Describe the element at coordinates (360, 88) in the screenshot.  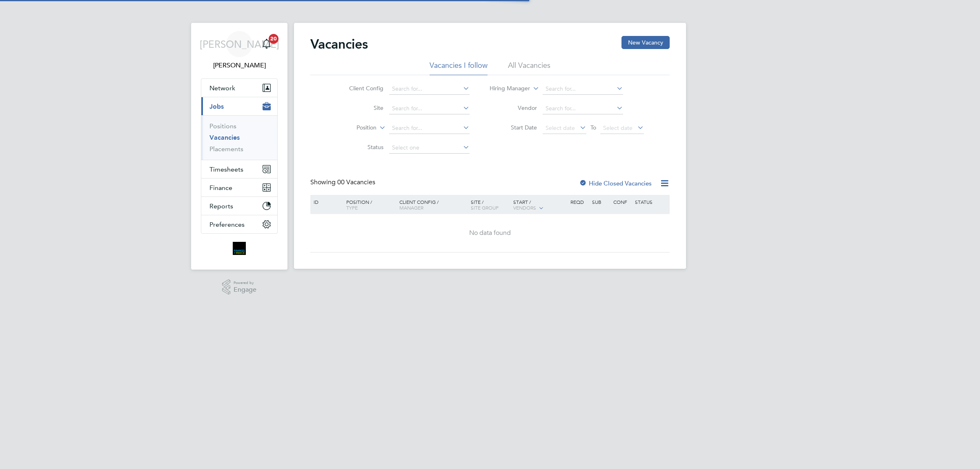
I see `label: Client Config` at that location.